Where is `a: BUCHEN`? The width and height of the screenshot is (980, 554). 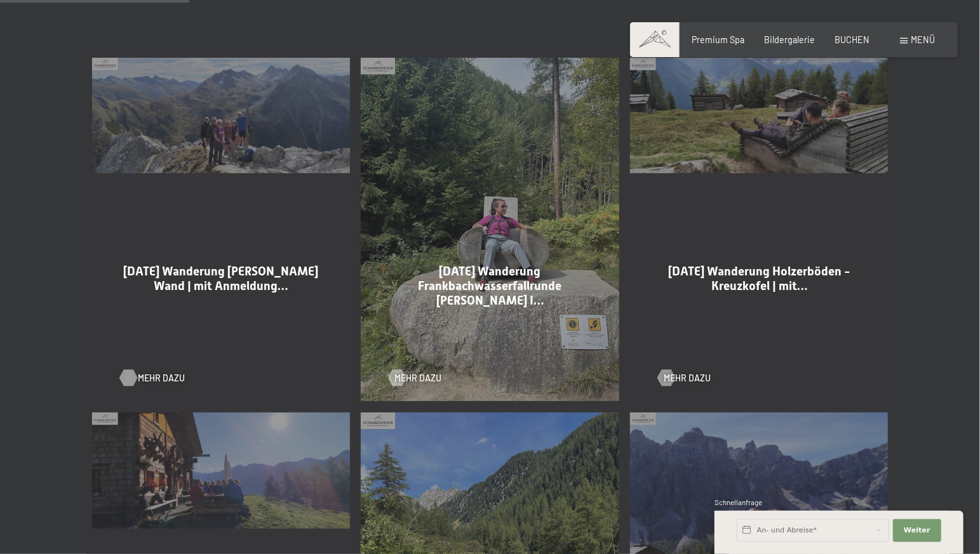 a: BUCHEN is located at coordinates (852, 39).